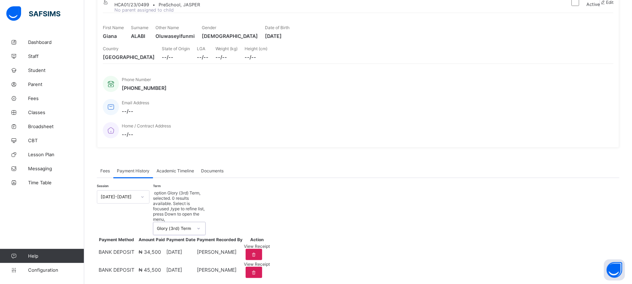 The width and height of the screenshot is (632, 284). What do you see at coordinates (176, 195) in the screenshot?
I see `span: option Glory (3rd) Term, selected.` at bounding box center [176, 195].